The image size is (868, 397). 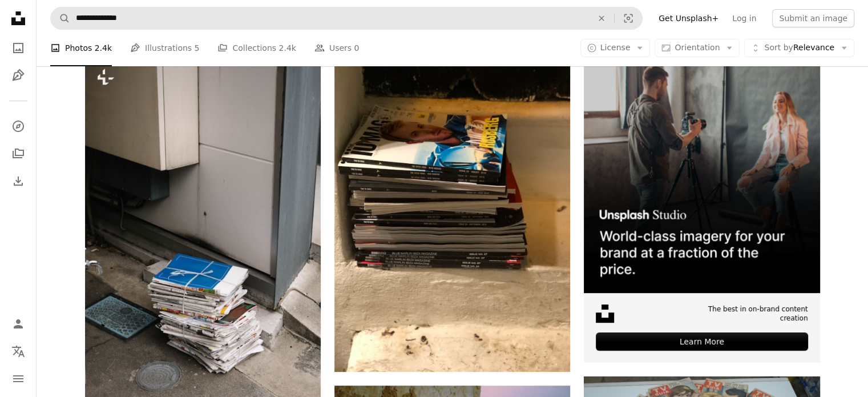 What do you see at coordinates (18, 351) in the screenshot?
I see `button: Language` at bounding box center [18, 351].